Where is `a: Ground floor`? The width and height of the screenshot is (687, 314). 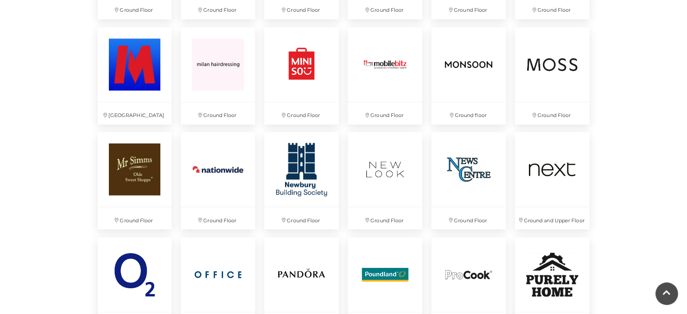
a: Ground floor is located at coordinates (468, 75).